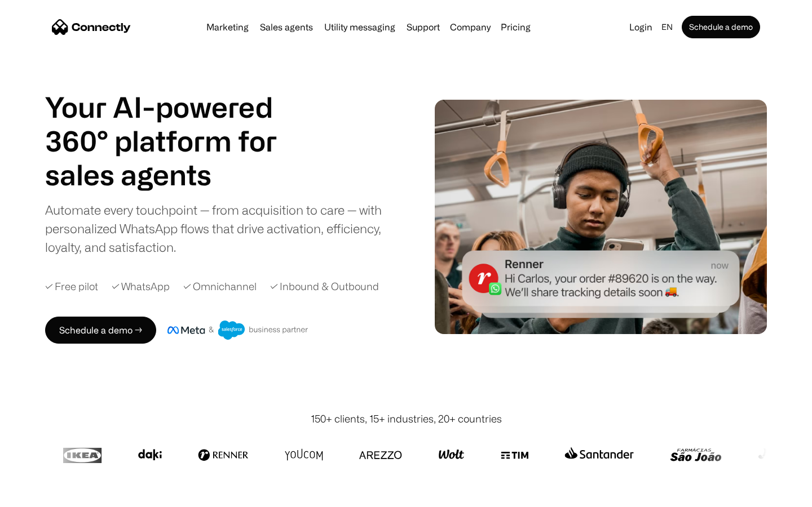 This screenshot has width=812, height=507. What do you see at coordinates (667, 27) in the screenshot?
I see `div: en` at bounding box center [667, 27].